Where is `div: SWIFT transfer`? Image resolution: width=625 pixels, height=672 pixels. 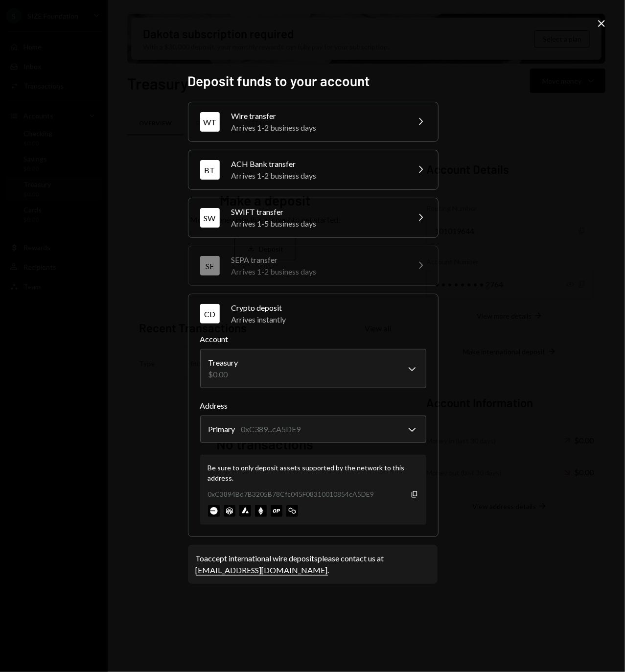
div: SWIFT transfer is located at coordinates (317, 212).